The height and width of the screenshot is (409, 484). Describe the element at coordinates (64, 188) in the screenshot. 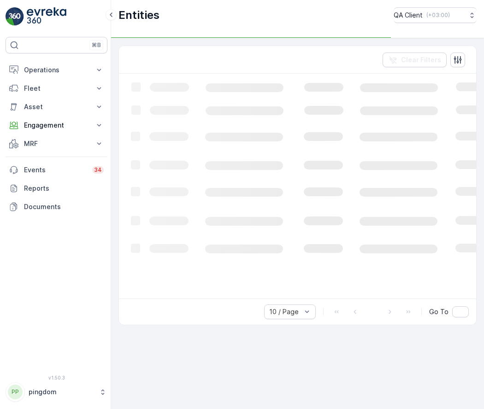

I see `p: Reports` at that location.